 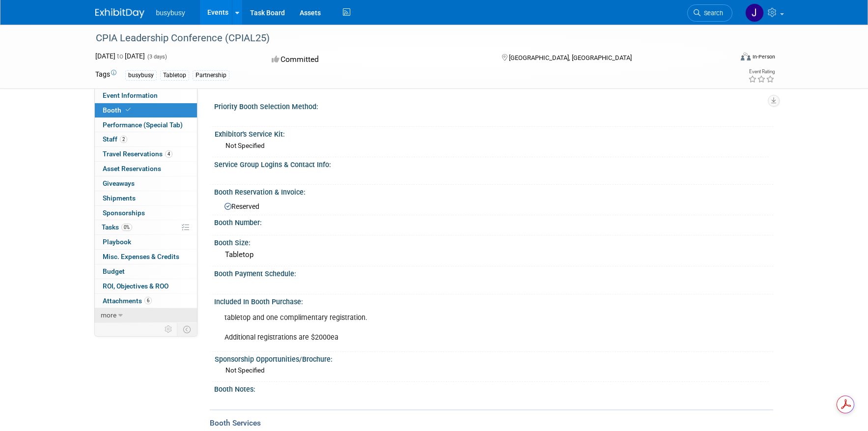 I want to click on a: Search, so click(x=710, y=13).